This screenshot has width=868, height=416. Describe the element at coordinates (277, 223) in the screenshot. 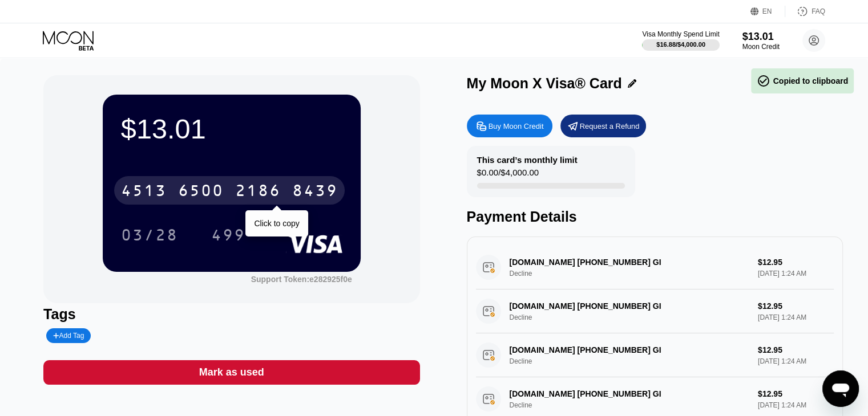

I see `div: Click to copy` at that location.